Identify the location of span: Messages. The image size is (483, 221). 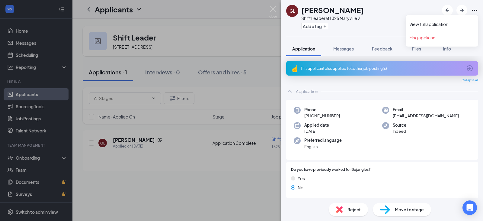
(343, 49).